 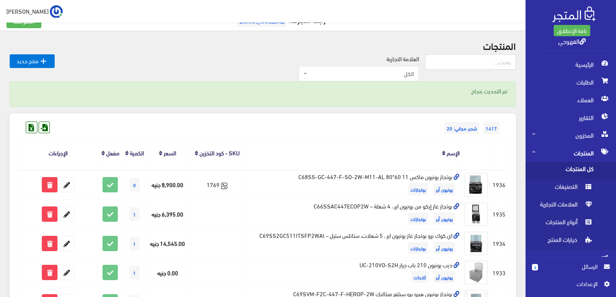 What do you see at coordinates (170, 152) in the screenshot?
I see `a: السعر` at bounding box center [170, 152].